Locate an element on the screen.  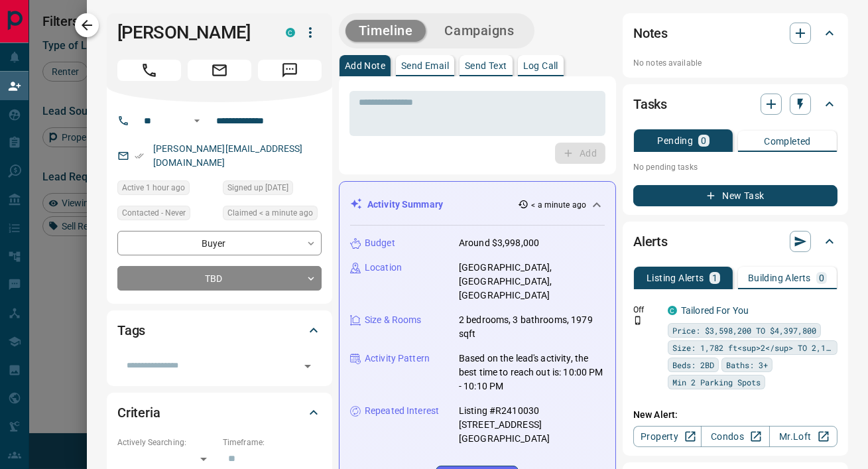
span: Active 1 hour ago is located at coordinates (153, 188).